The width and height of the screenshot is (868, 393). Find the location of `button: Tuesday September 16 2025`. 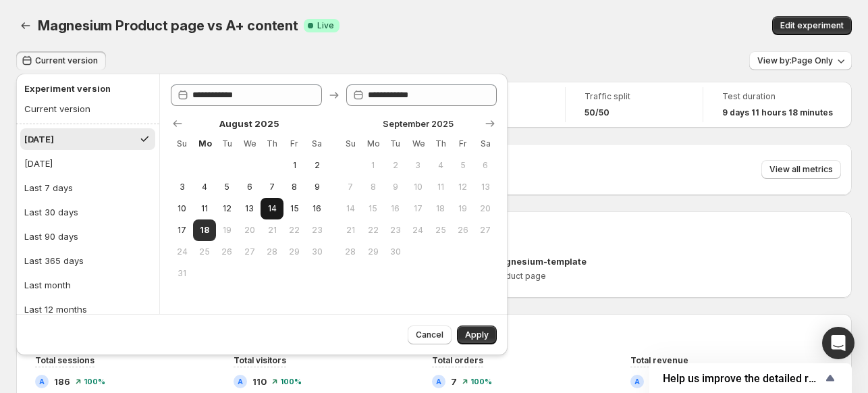

button: Tuesday September 16 2025 is located at coordinates (395, 209).